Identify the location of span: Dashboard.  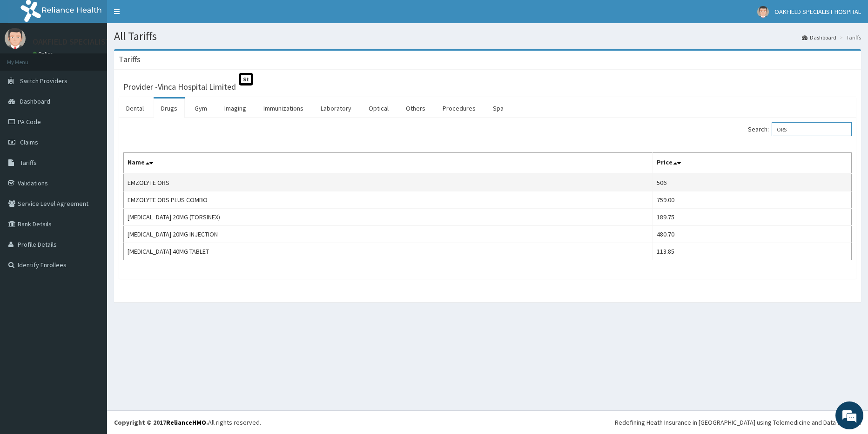
(35, 101).